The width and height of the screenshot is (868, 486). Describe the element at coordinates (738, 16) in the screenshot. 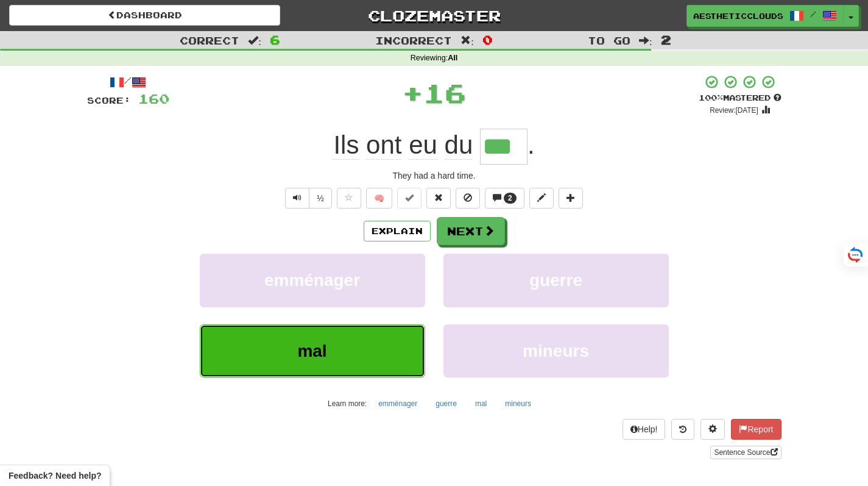

I see `span: aestheticclouds1207` at that location.